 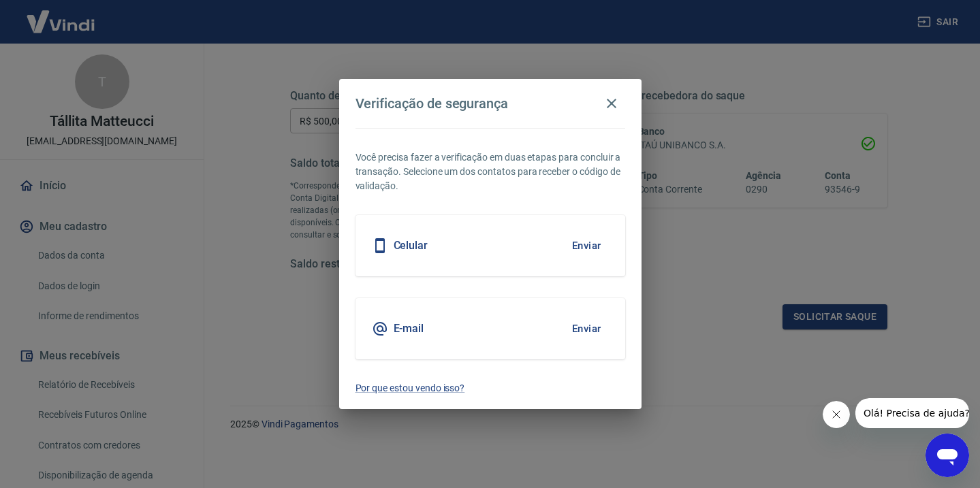 I want to click on p: Por que estou vendo isso?, so click(x=490, y=388).